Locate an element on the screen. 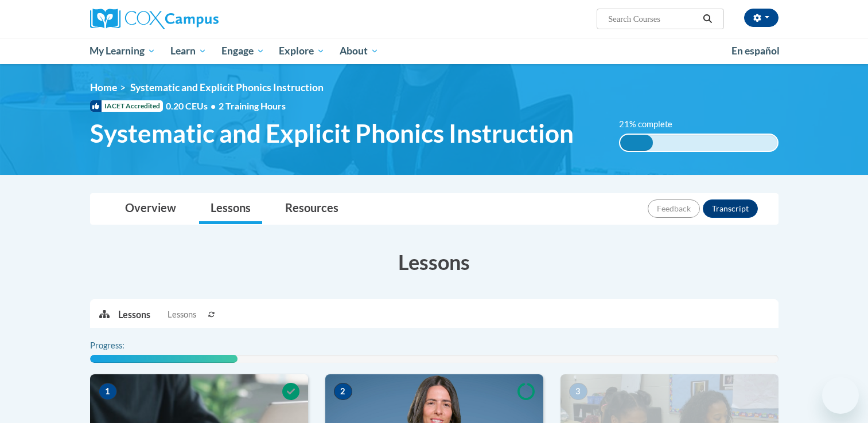  span: IACET Accredited is located at coordinates (127, 106).